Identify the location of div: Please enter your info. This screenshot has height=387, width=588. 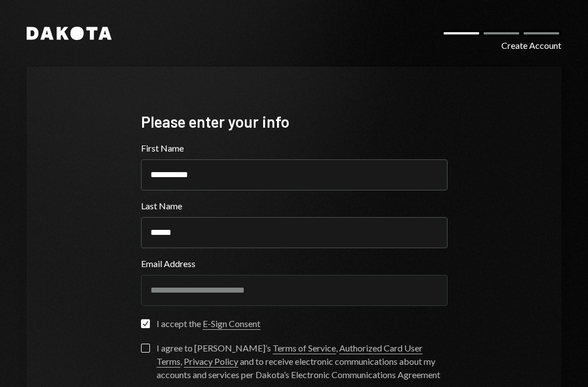
(295, 122).